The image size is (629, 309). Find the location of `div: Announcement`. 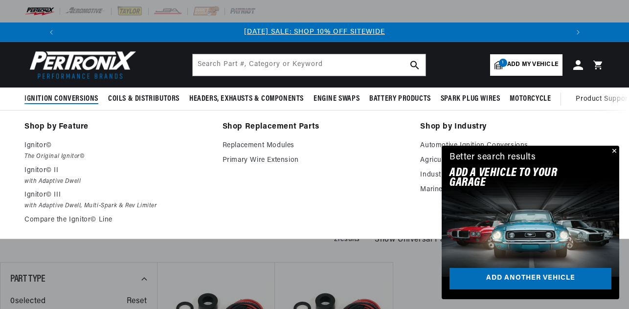

div: Announcement is located at coordinates (314, 32).